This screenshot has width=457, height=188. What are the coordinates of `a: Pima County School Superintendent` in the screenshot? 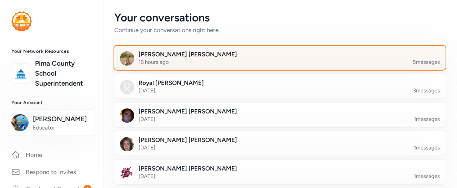 It's located at (63, 74).